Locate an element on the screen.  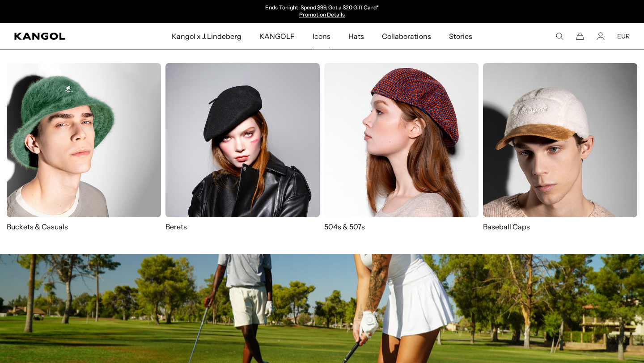
a: KANGOLF is located at coordinates (277, 36).